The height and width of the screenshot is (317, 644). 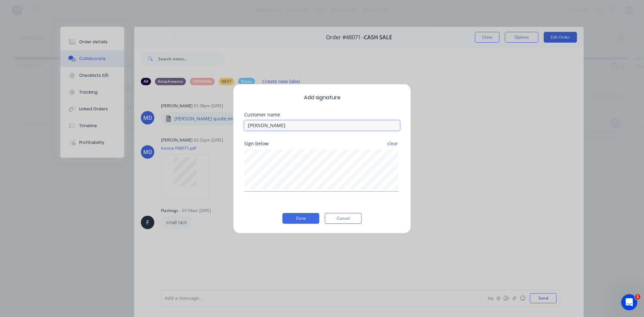 What do you see at coordinates (301, 219) in the screenshot?
I see `button: Done` at bounding box center [301, 219].